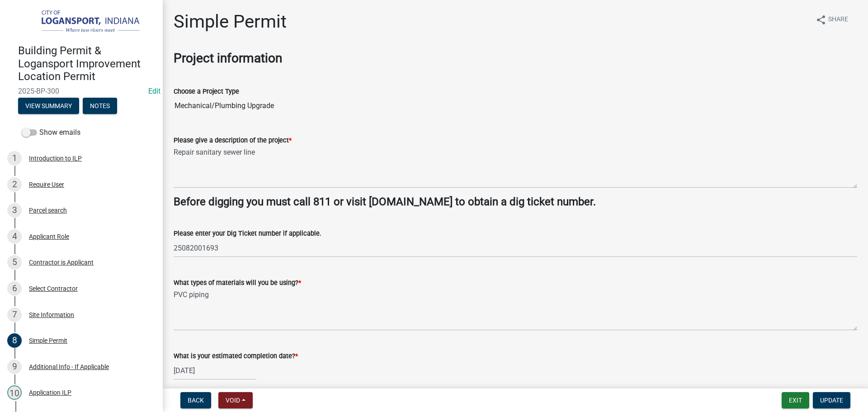 This screenshot has height=412, width=868. What do you see at coordinates (831, 19) in the screenshot?
I see `button: shareShare` at bounding box center [831, 19].